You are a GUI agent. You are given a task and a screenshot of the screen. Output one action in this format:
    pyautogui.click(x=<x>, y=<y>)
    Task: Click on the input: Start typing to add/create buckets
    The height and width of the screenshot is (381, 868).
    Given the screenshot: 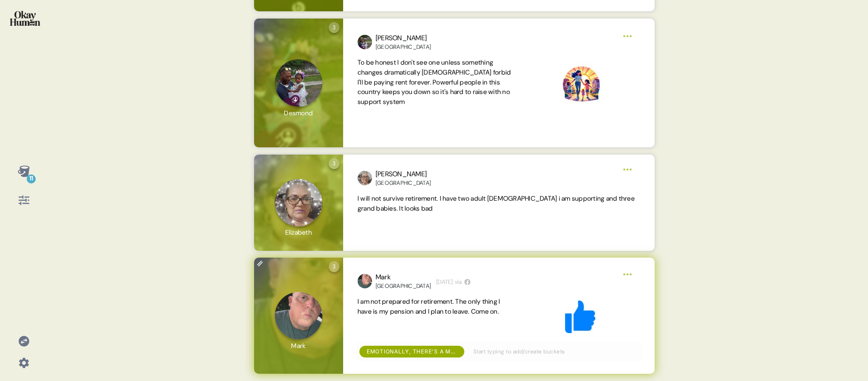 What is the action you would take?
    pyautogui.click(x=552, y=351)
    